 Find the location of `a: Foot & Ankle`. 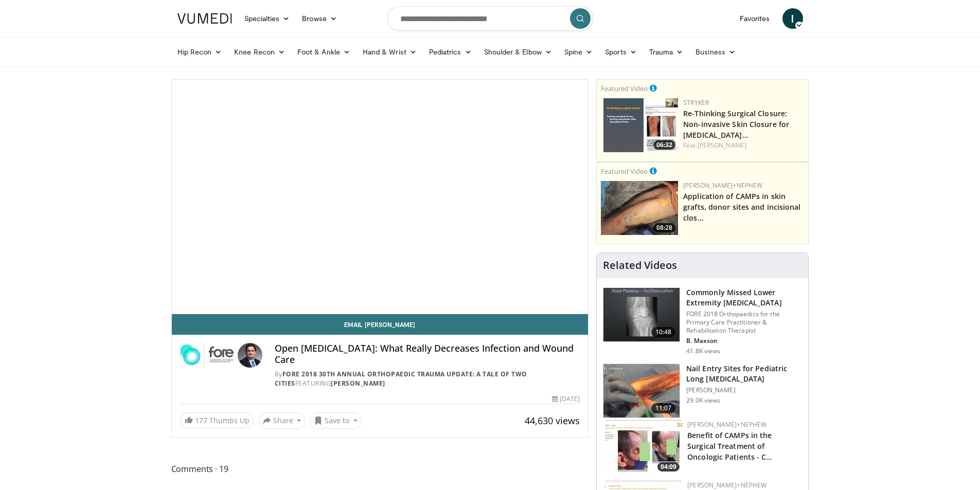

a: Foot & Ankle is located at coordinates (323, 52).